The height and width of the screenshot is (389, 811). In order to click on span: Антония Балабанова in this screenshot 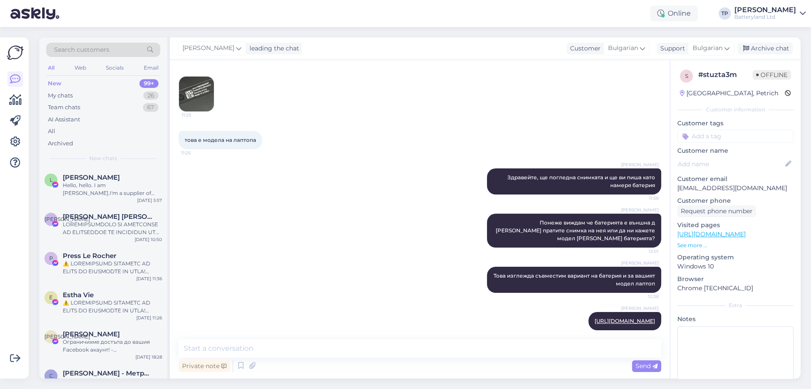, I will do `click(91, 334)`.